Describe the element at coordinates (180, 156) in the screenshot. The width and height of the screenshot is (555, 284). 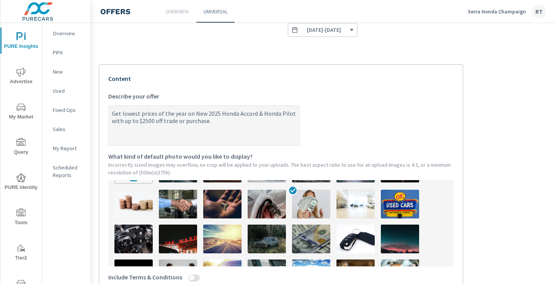
I see `span: What kind of default photo would you like to display?` at that location.